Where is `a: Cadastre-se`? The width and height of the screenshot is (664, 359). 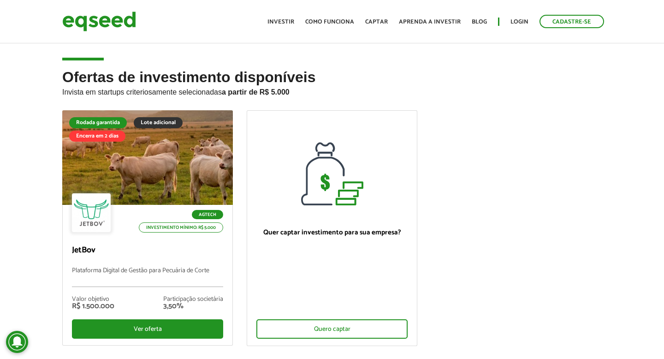 a: Cadastre-se is located at coordinates (572, 21).